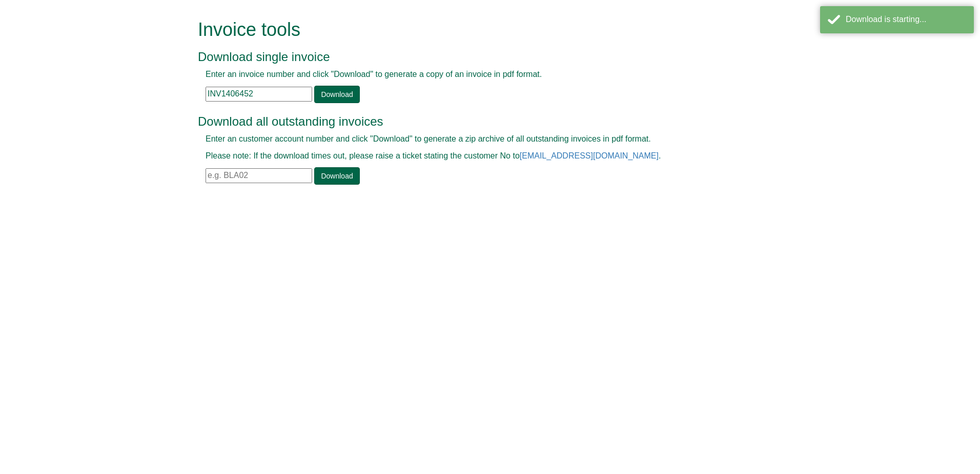 This screenshot has width=980, height=474. Describe the element at coordinates (478, 74) in the screenshot. I see `p: Enter an invoice number and click "Download" to generate a copy of an invoice in pdf format.` at that location.